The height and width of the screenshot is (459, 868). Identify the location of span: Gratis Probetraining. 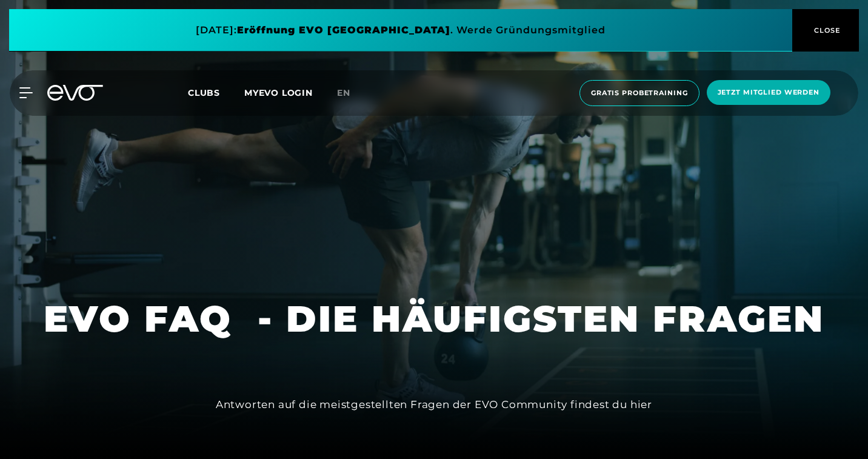
(640, 93).